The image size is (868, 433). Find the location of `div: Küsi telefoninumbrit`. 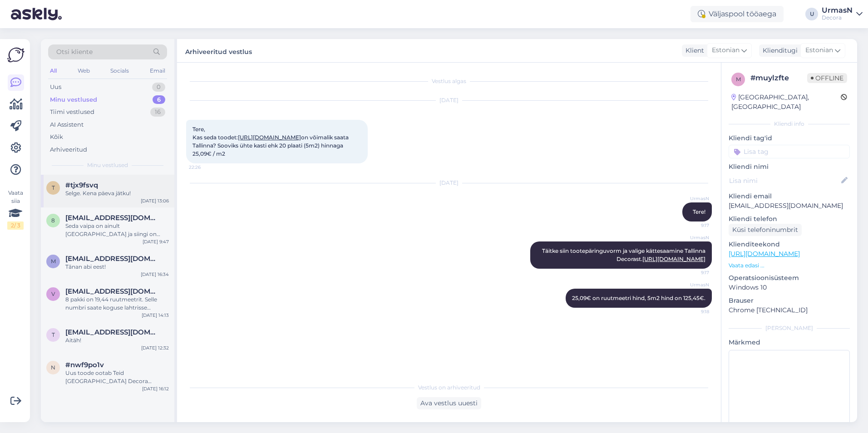

div: Küsi telefoninumbrit is located at coordinates (765, 230).